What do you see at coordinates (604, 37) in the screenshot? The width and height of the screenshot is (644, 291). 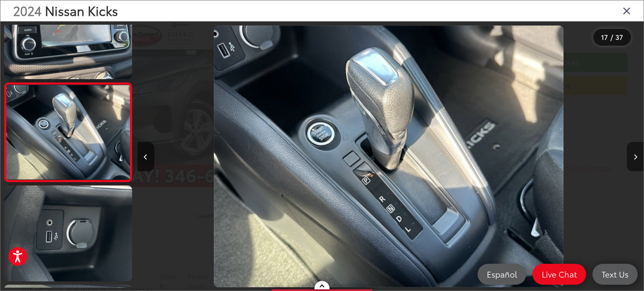 I see `span: 17` at bounding box center [604, 37].